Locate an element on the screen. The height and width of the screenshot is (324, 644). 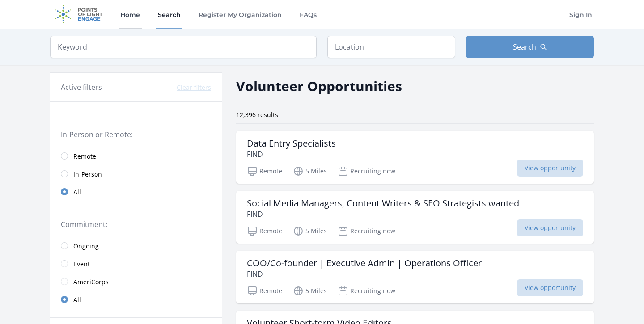
h3: Data Entry Specialists is located at coordinates (291, 143).